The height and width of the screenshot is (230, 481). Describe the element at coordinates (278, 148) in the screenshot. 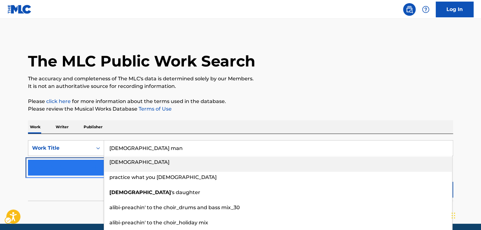

I see `input: Search...` at that location.